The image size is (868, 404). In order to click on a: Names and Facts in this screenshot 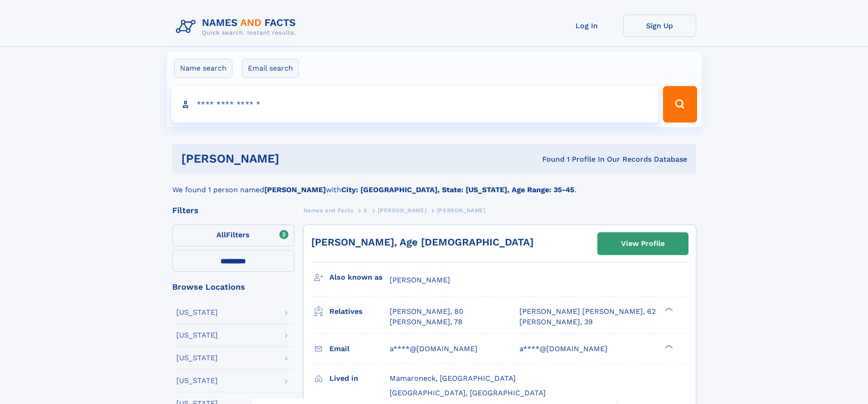, I will do `click(329, 210)`.